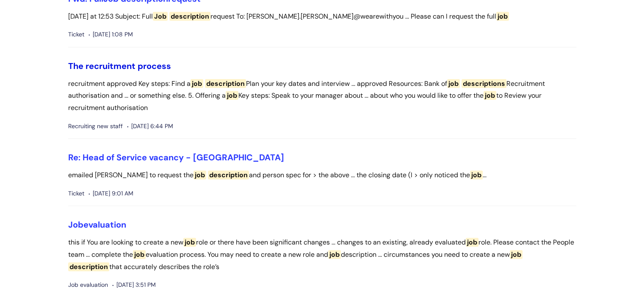 Image resolution: width=644 pixels, height=294 pixels. I want to click on p: recruitment approved Key steps: Find a Plan your key dates and interview ... approved Resources: ..., so click(322, 96).